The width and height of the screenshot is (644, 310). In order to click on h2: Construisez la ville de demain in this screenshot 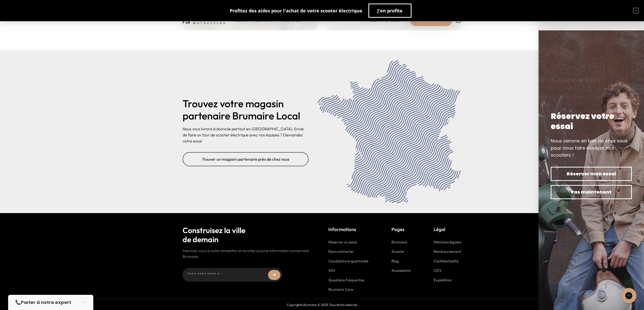, I will do `click(249, 235)`.